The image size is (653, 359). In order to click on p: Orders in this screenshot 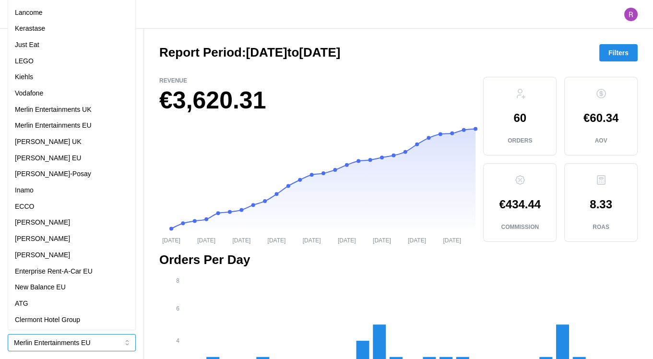, I will do `click(520, 141)`.